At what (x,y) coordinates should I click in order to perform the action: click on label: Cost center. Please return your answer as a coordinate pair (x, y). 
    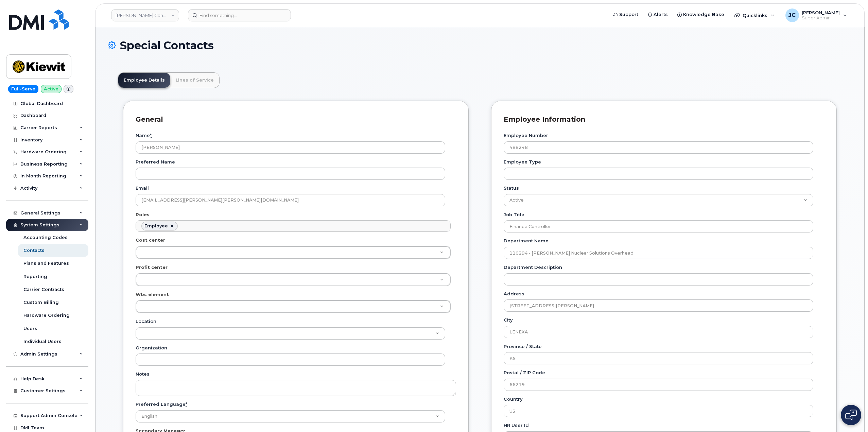
    Looking at the image, I should click on (150, 240).